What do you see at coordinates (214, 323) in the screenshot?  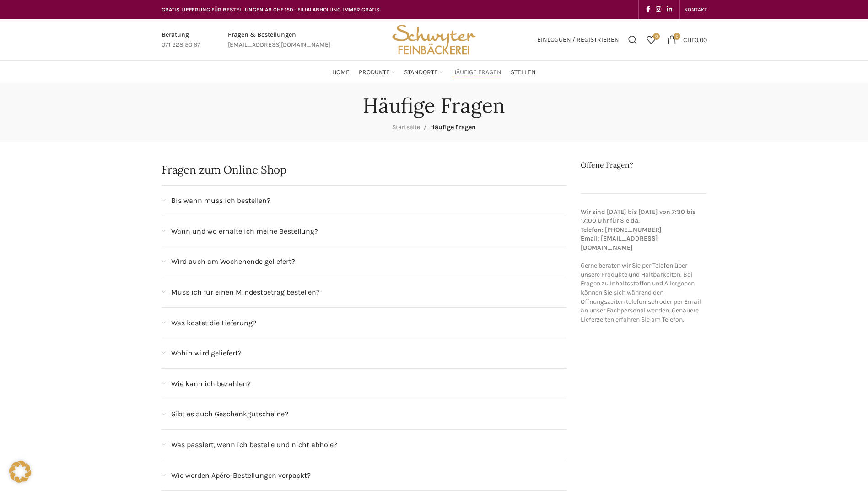 I see `span: Was kostet die Lieferung?` at bounding box center [214, 323].